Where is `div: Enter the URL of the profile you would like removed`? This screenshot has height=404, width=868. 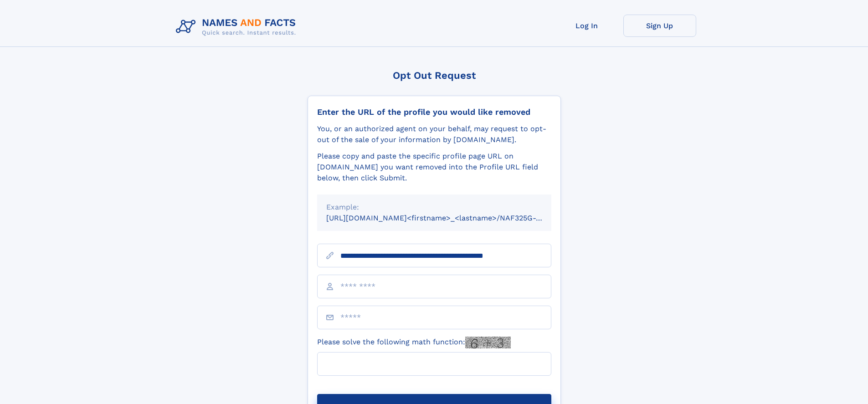 div: Enter the URL of the profile you would like removed is located at coordinates (434, 112).